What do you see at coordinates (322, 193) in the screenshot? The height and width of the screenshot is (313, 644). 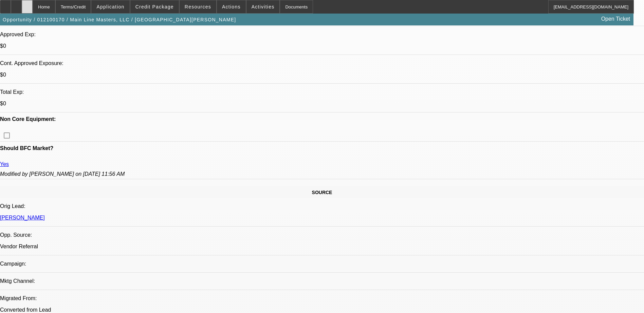 I see `span: SOURCE` at bounding box center [322, 193].